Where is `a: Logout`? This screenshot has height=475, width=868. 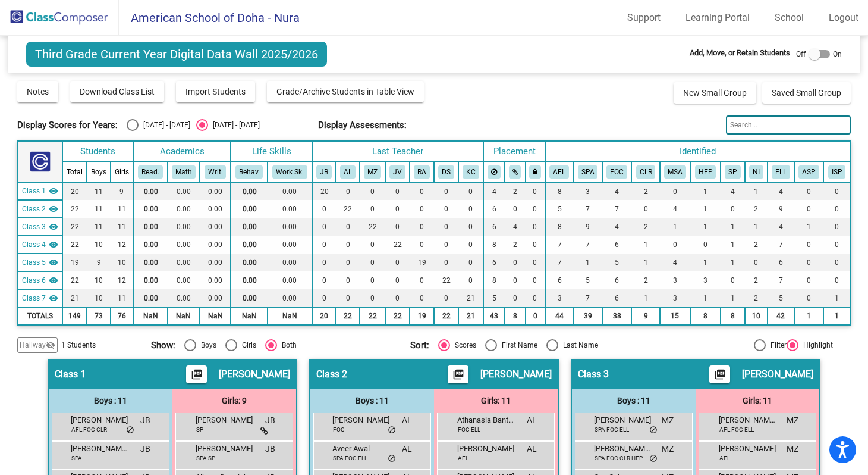
a: Logout is located at coordinates (844, 18).